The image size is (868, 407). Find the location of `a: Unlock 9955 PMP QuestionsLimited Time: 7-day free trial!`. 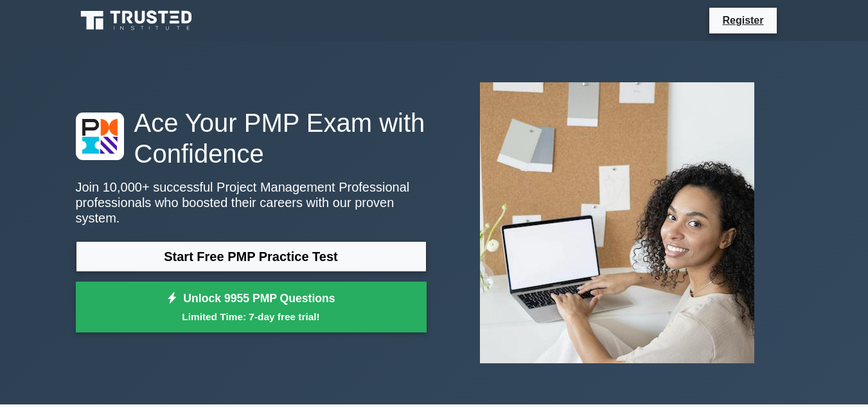

a: Unlock 9955 PMP QuestionsLimited Time: 7-day free trial! is located at coordinates (251, 307).